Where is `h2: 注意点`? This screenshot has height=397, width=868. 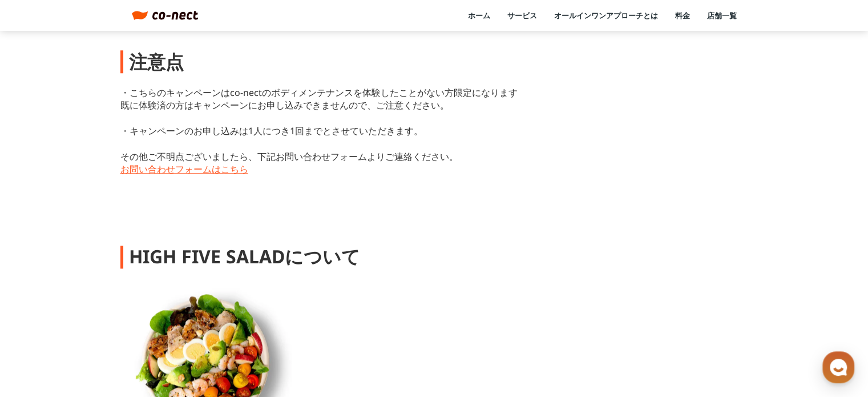 h2: 注意点 is located at coordinates (156, 62).